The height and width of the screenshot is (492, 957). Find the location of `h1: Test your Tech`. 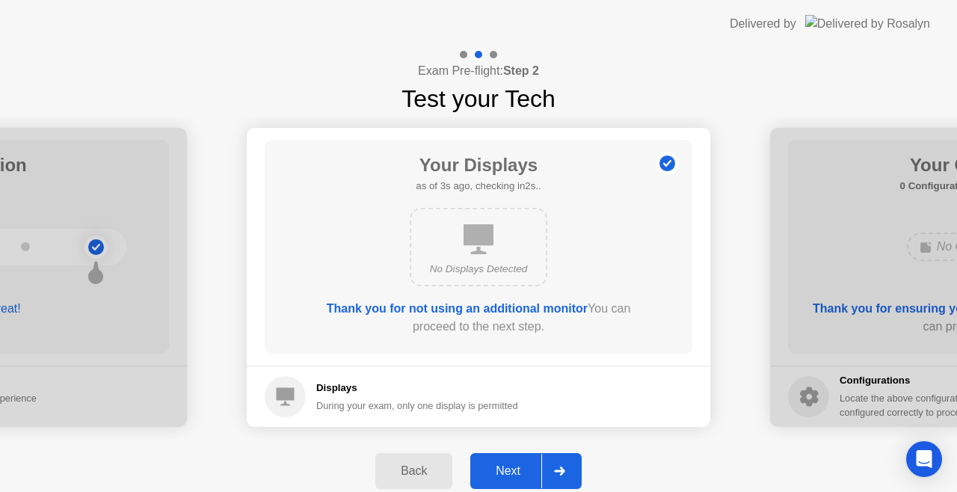

h1: Test your Tech is located at coordinates (479, 99).